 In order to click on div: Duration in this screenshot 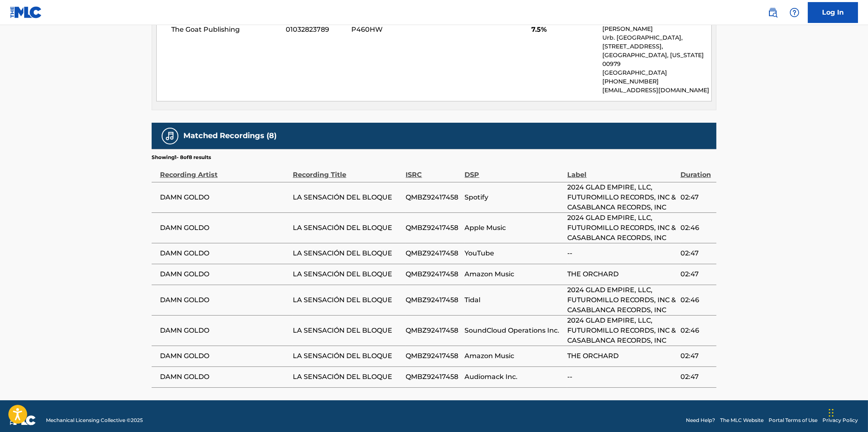, I will do `click(696, 170)`.